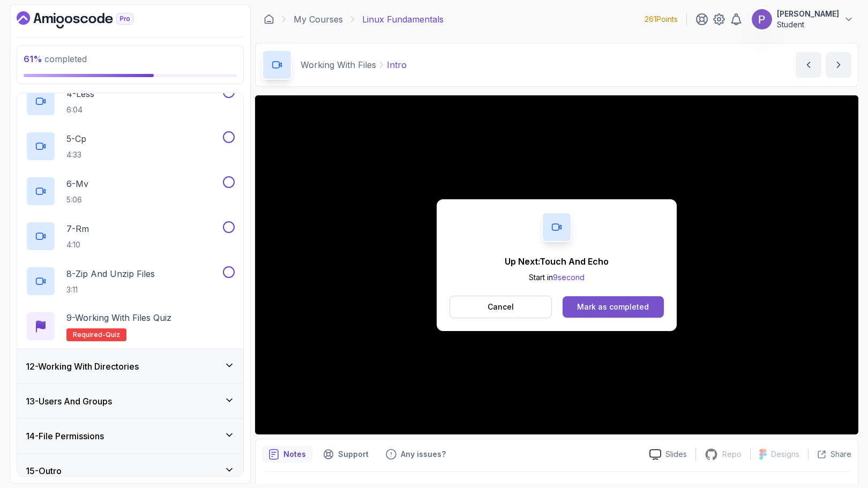 The height and width of the screenshot is (488, 868). Describe the element at coordinates (613, 307) in the screenshot. I see `button: Mark as completed` at that location.